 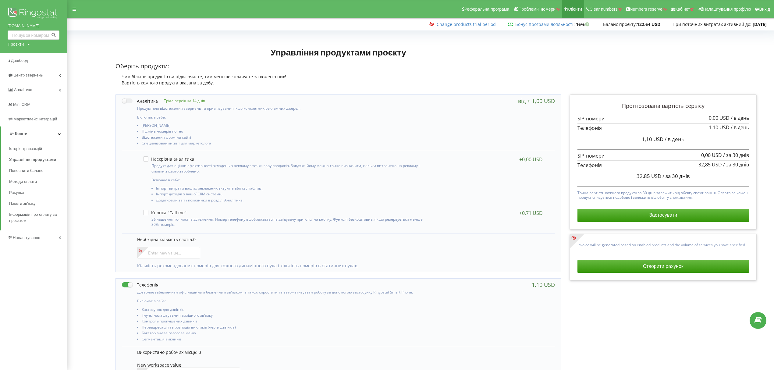 What do you see at coordinates (283, 334) in the screenshot?
I see `li: Багаторівневе голосове меню` at bounding box center [283, 334].